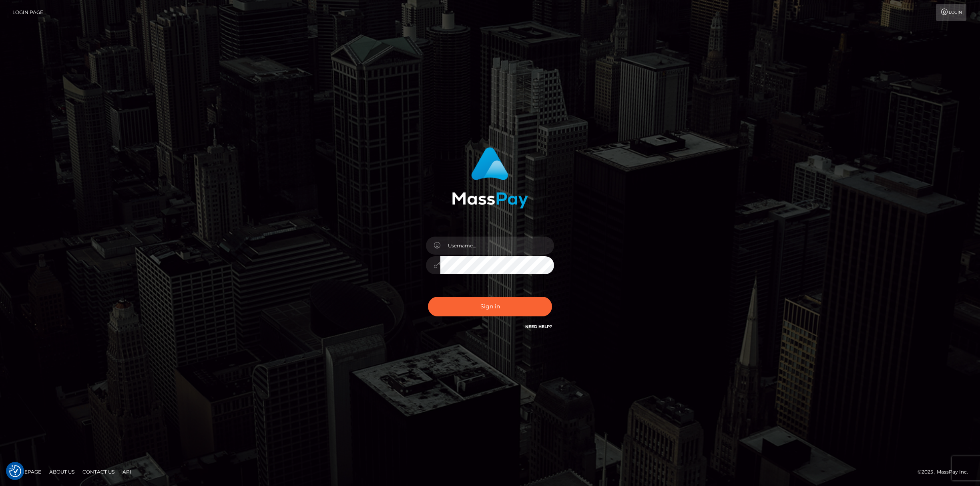 This screenshot has height=486, width=980. I want to click on div: © 2025 , MassPay Inc., so click(946, 471).